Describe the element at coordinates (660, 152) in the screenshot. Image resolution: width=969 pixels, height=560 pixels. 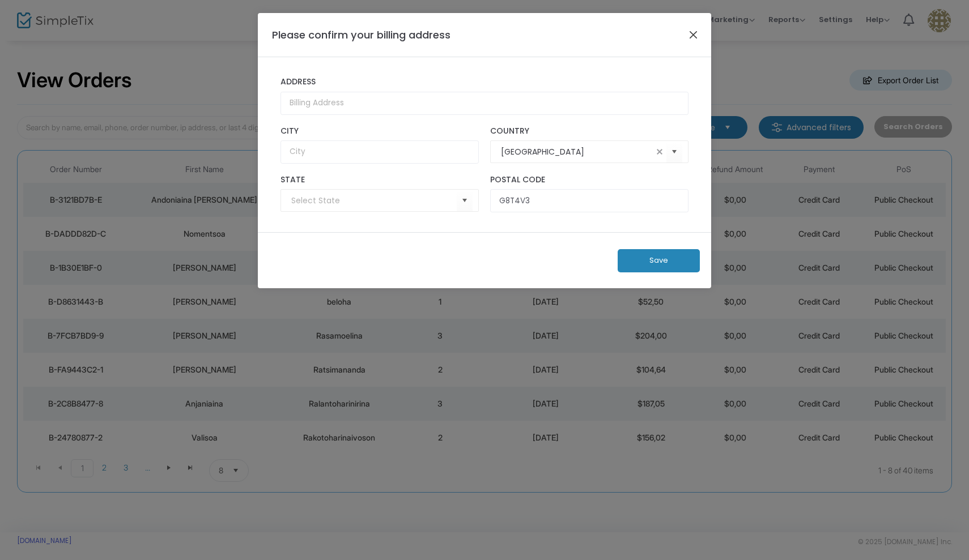
I see `span: clear` at that location.